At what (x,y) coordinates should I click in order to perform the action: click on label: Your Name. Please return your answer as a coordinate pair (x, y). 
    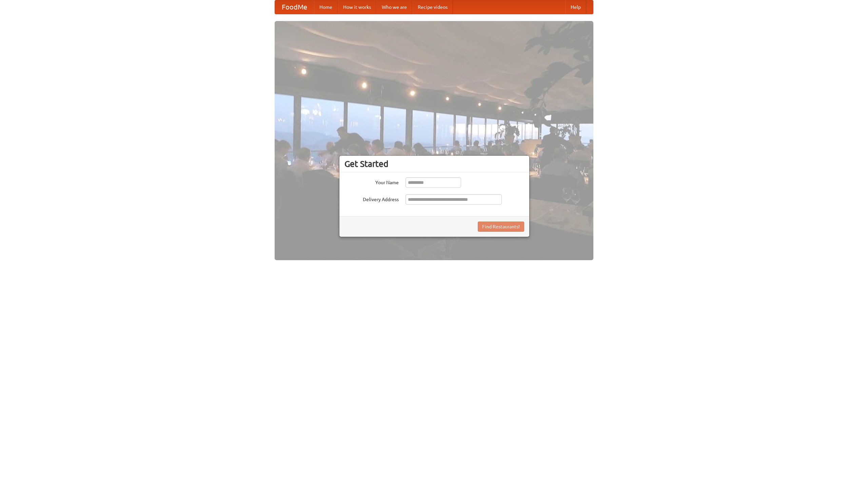
    Looking at the image, I should click on (372, 182).